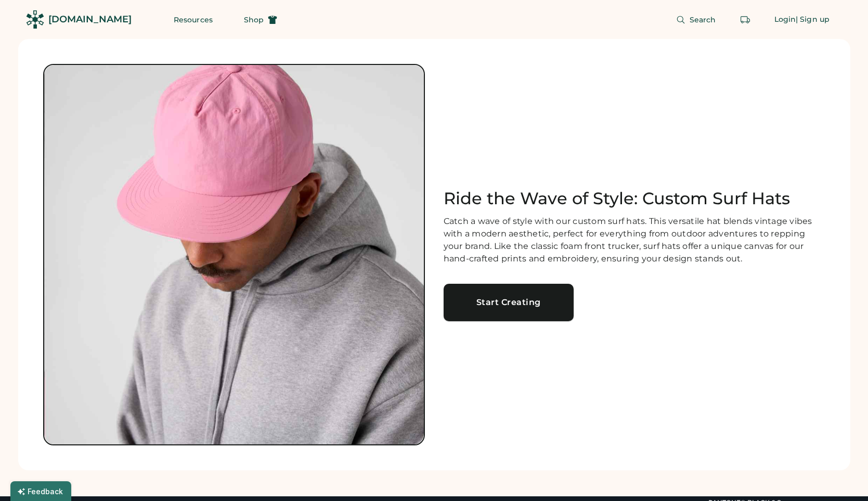  Describe the element at coordinates (745, 20) in the screenshot. I see `button: Retrieve an order` at that location.